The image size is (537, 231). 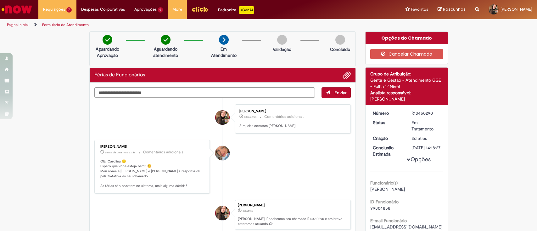 I want to click on p: Validação, so click(x=282, y=49).